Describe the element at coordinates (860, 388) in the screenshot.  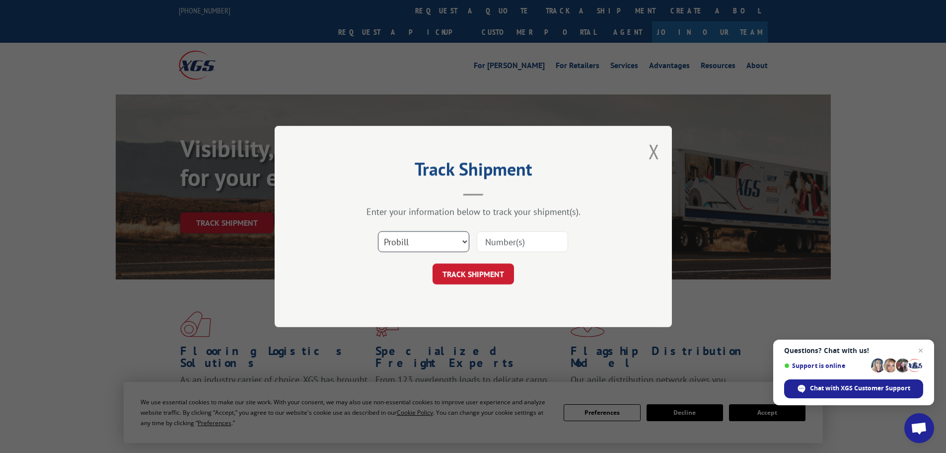
I see `span: Chat with XGS Customer Support` at that location.